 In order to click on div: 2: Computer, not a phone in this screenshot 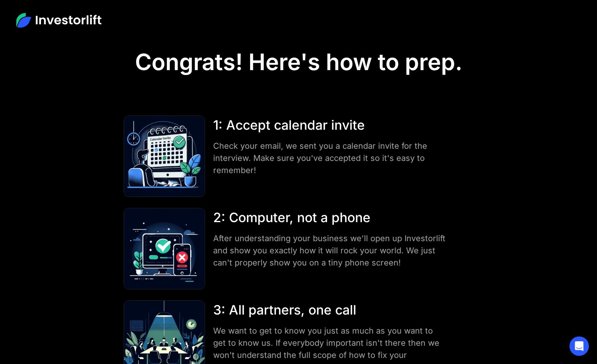, I will do `click(331, 217)`.